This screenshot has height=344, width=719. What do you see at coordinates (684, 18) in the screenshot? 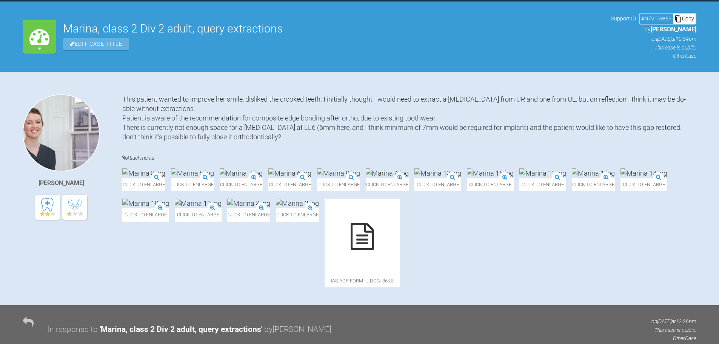
I see `div: Copy` at bounding box center [684, 18].